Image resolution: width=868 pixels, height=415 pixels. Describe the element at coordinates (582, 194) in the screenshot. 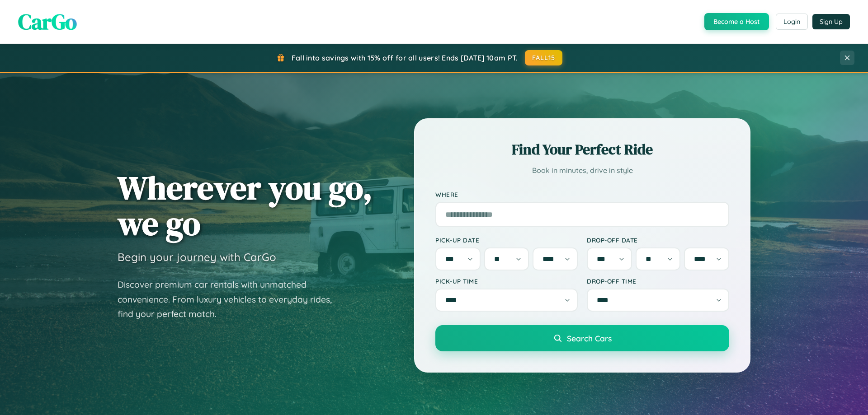

I see `label: Where` at that location.